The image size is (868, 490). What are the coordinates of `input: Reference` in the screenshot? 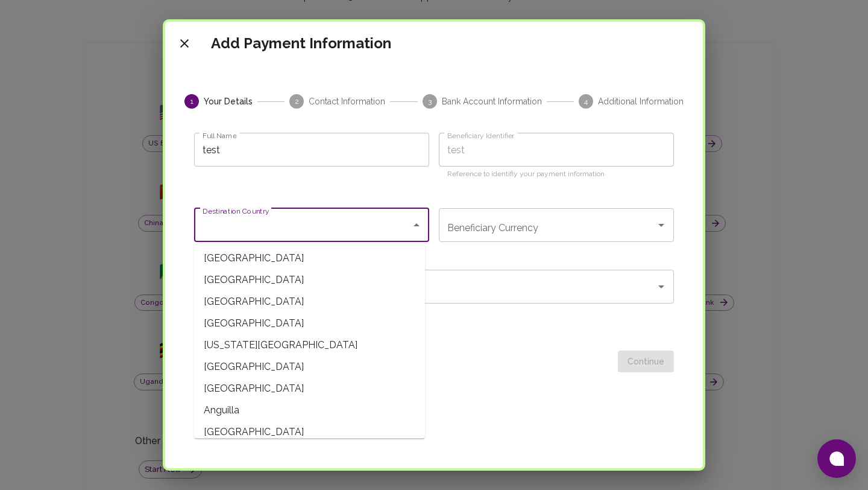 It's located at (556, 150).